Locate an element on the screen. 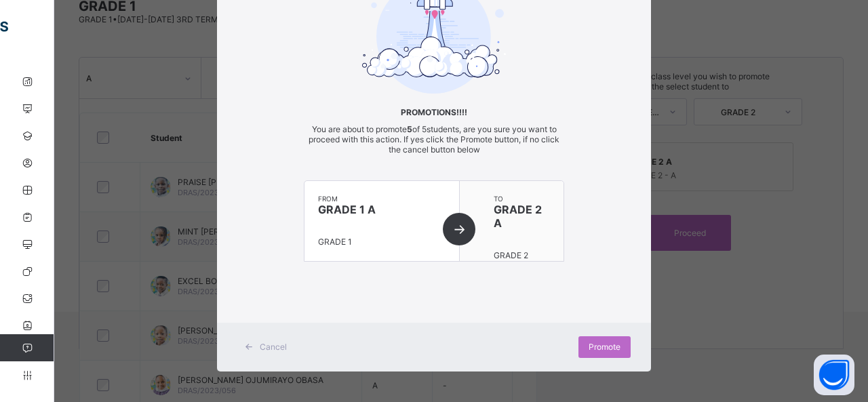 This screenshot has height=402, width=868. span: GRADE 2 is located at coordinates (511, 255).